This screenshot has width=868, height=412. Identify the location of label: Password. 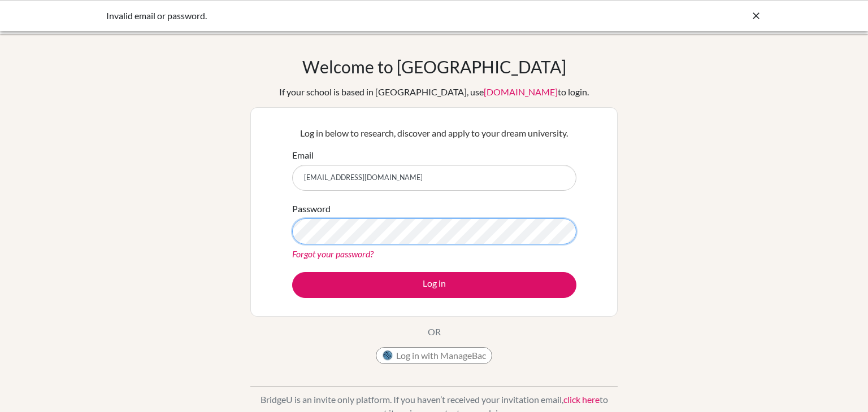
(311, 209).